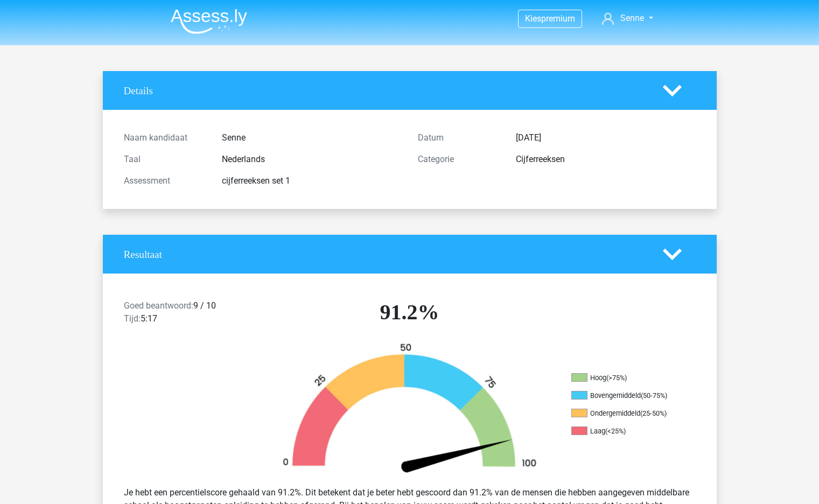  Describe the element at coordinates (459, 160) in the screenshot. I see `div: Categorie` at that location.